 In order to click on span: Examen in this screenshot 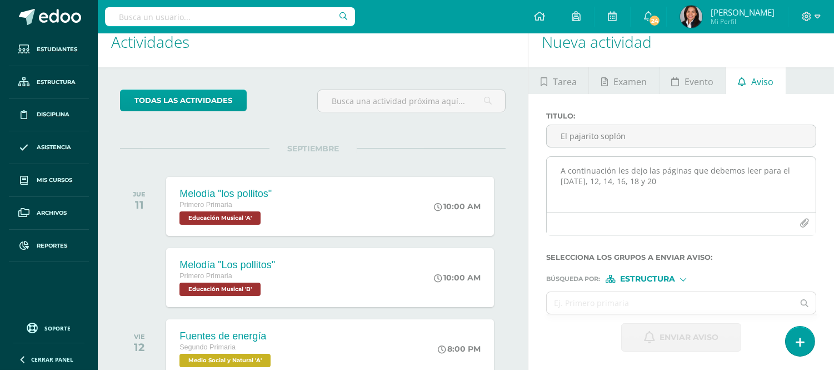, I will do `click(630, 82)`.